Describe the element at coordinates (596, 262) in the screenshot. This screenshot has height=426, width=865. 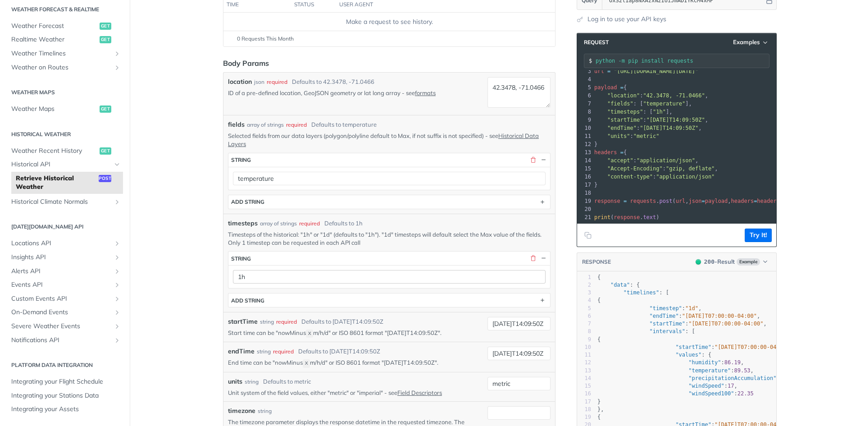
I see `button: RESPONSE` at that location.